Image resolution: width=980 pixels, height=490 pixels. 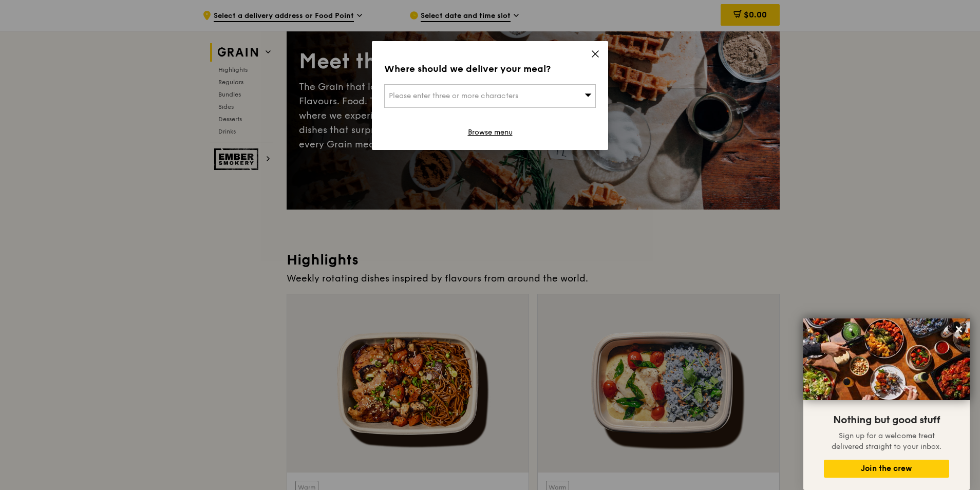 What do you see at coordinates (454, 96) in the screenshot?
I see `span: Please enter three or more characters` at bounding box center [454, 96].